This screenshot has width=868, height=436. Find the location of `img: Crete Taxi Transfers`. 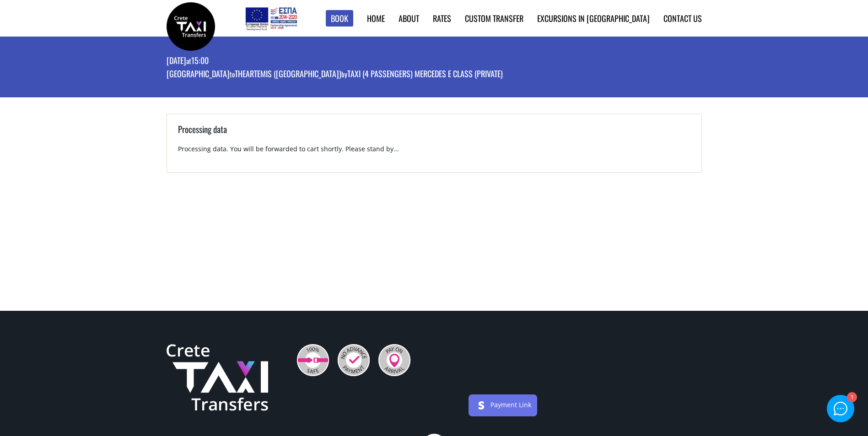

img: Crete Taxi Transfers is located at coordinates (217, 377).